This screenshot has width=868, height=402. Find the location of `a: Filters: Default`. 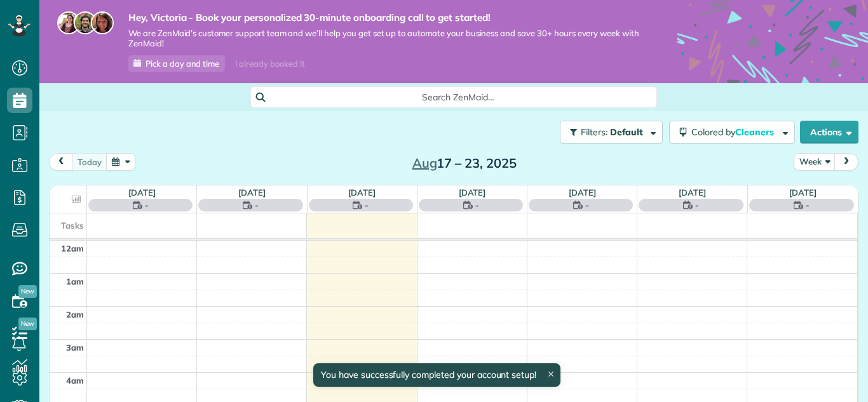

a: Filters: Default is located at coordinates (608, 133).